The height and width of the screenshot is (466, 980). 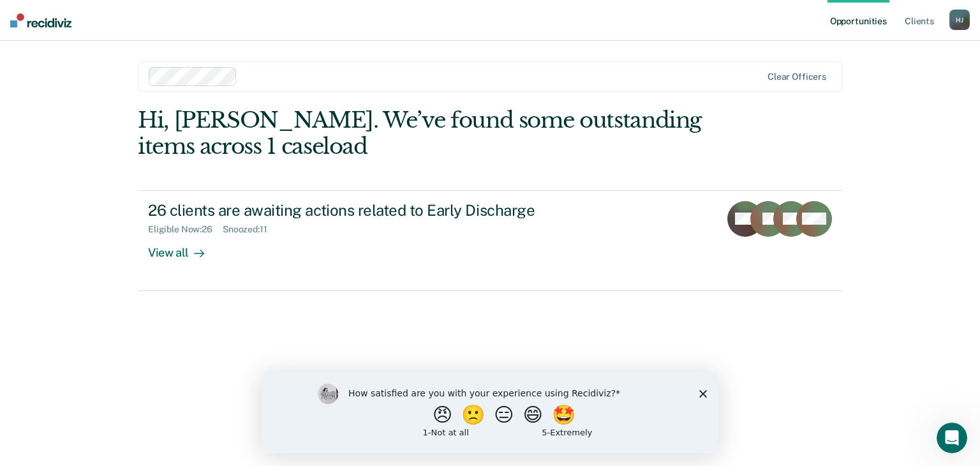 What do you see at coordinates (372, 210) in the screenshot?
I see `div: 26 clients are awaiting actions related to Early Discharge` at bounding box center [372, 210].